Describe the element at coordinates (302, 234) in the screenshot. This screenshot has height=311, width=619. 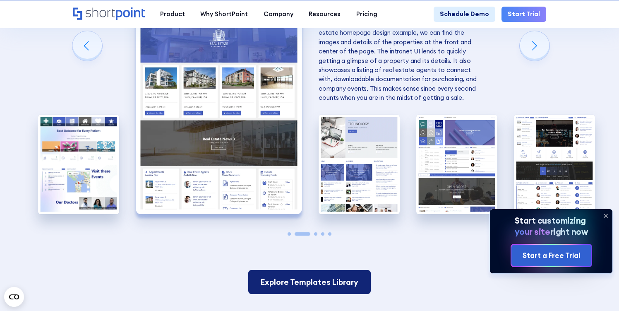
I see `span: Go to slide 2` at that location.